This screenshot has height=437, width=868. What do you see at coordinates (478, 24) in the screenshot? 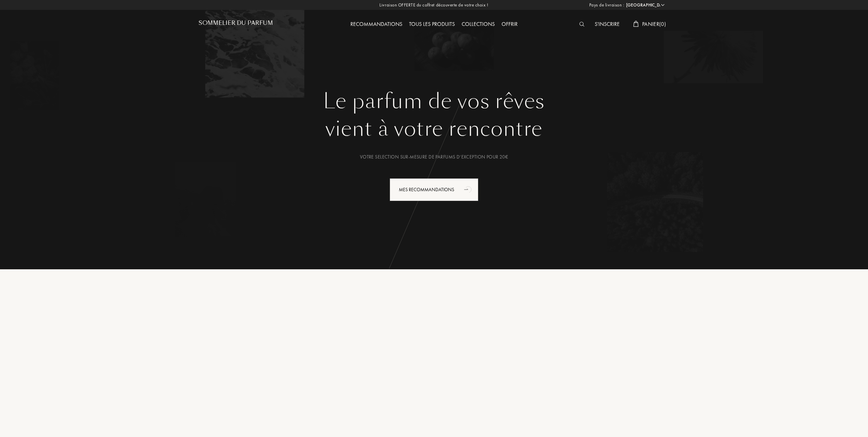
I see `a: Collections` at bounding box center [478, 24].